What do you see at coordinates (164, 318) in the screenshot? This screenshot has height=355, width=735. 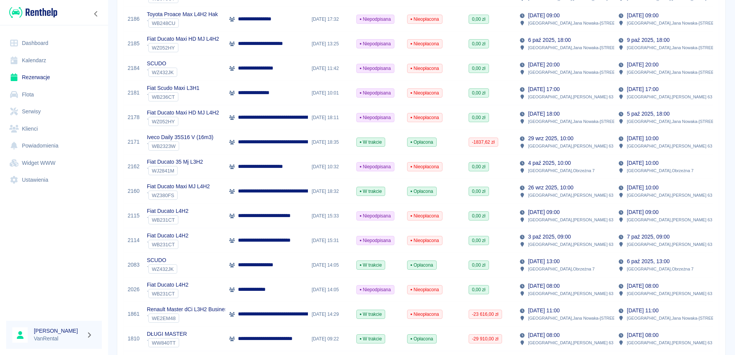 I see `span: WE2EM48` at bounding box center [164, 318].